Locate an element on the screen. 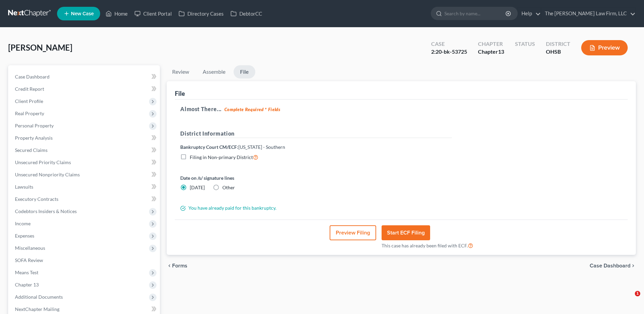  a: Review is located at coordinates (180, 72).